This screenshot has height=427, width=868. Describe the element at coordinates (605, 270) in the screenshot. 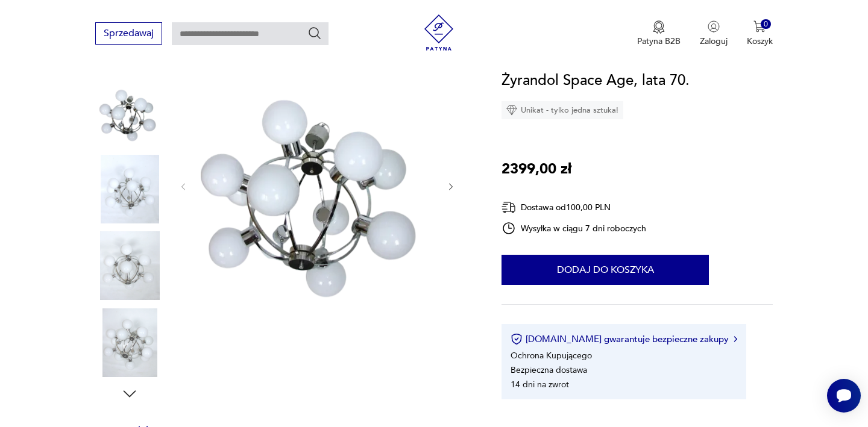

I see `button: Dodaj do koszyka` at that location.